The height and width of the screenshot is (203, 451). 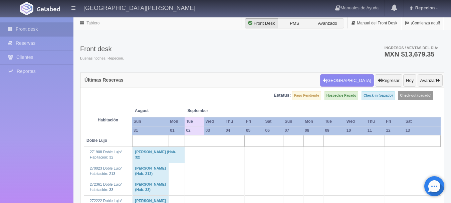 What do you see at coordinates (313, 130) in the screenshot?
I see `th: 08` at bounding box center [313, 130].